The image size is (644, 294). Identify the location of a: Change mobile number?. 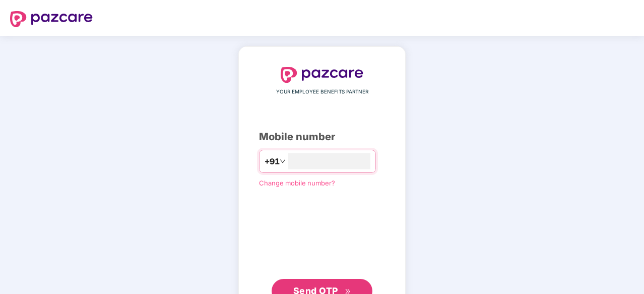
(297, 183).